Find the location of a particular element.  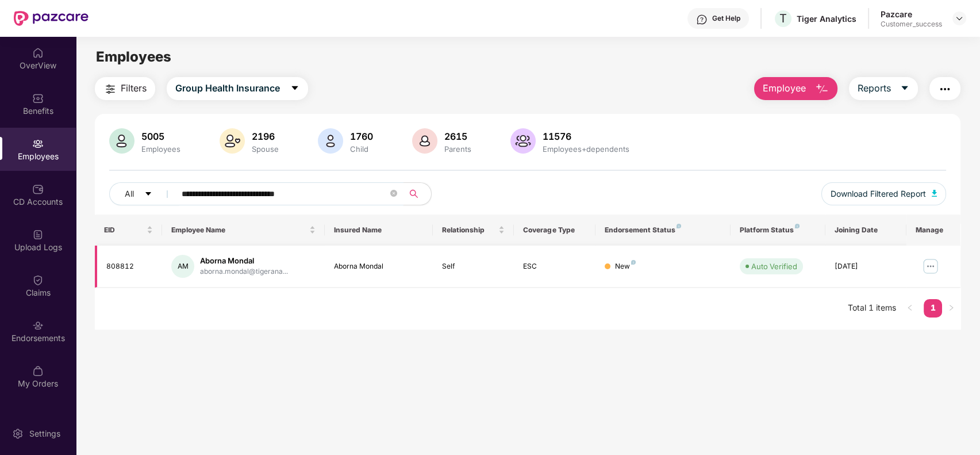

div: 2196 is located at coordinates (265, 137).